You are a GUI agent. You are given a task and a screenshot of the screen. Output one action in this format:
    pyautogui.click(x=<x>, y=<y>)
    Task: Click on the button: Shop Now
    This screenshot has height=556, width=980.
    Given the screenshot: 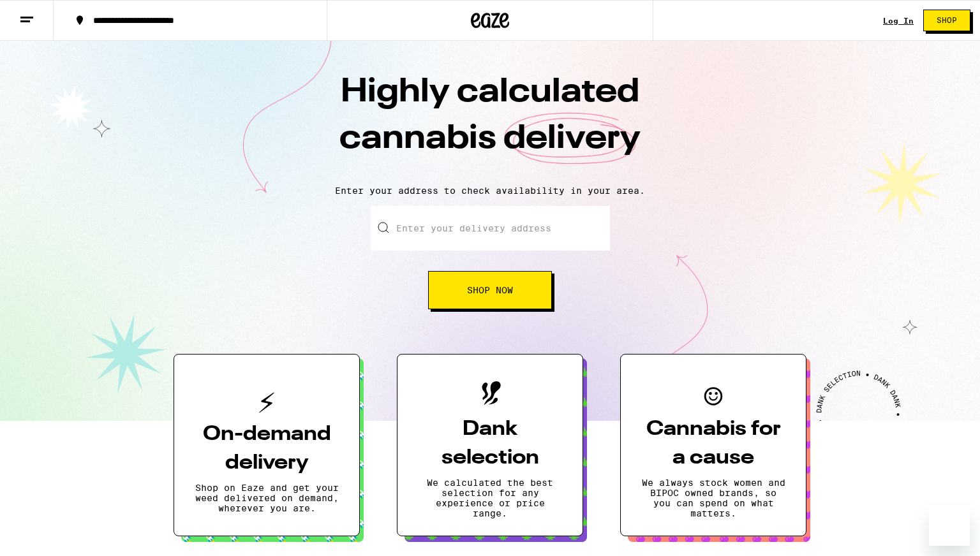 What is the action you would take?
    pyautogui.click(x=490, y=290)
    